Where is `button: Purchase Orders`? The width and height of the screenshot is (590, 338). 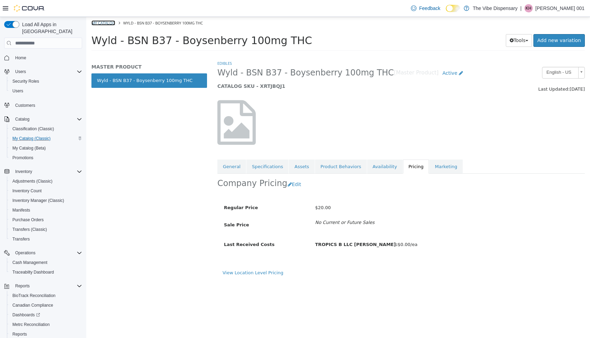
button: Purchase Orders is located at coordinates (46, 220).